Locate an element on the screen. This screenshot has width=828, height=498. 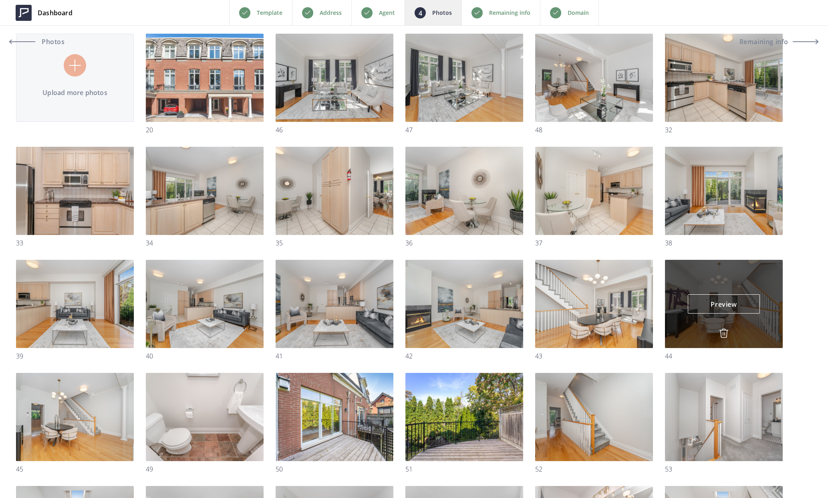
p: Domain is located at coordinates (578, 13).